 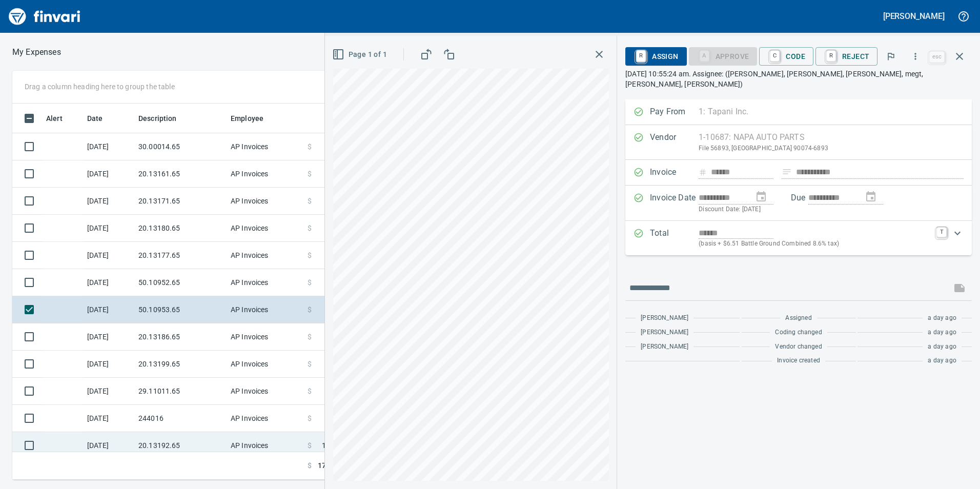 What do you see at coordinates (180, 364) in the screenshot?
I see `td: 20.13199.65` at bounding box center [180, 364].